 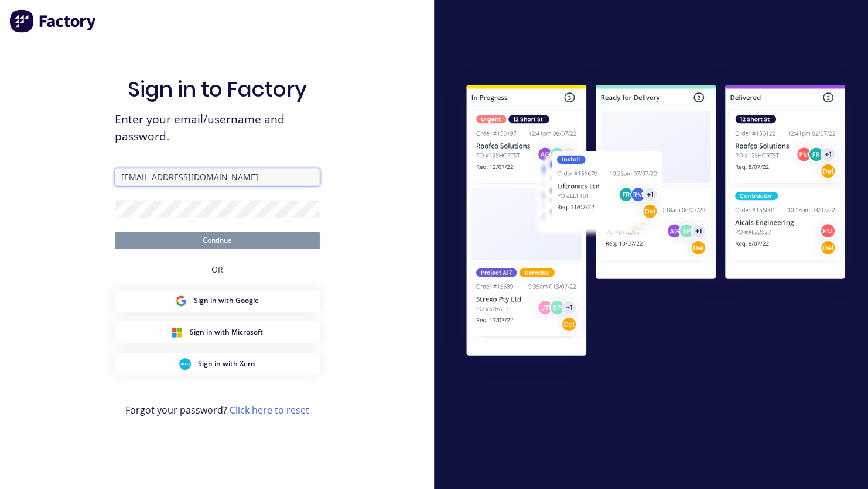 I want to click on img: Google Sign in, so click(x=181, y=301).